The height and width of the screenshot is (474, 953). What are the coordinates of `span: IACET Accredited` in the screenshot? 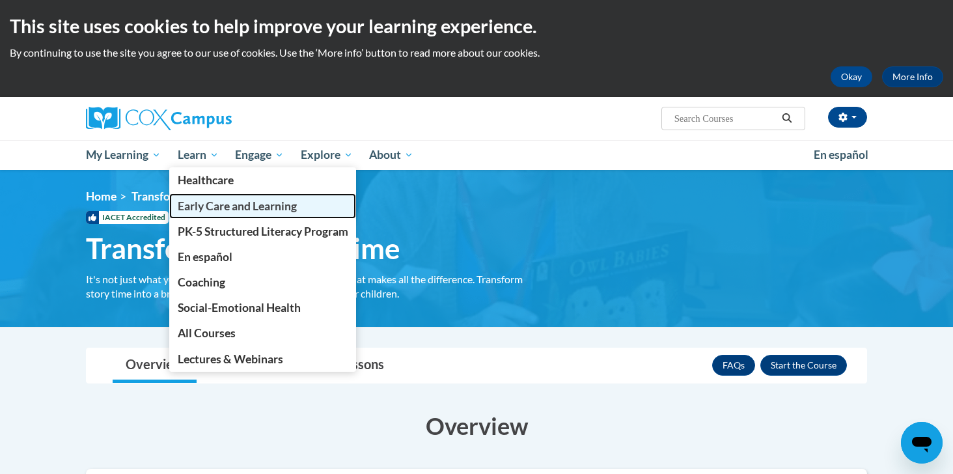 It's located at (127, 217).